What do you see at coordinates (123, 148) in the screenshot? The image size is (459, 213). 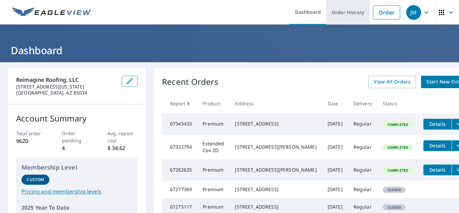 I see `p: $ 34.62` at bounding box center [123, 148].